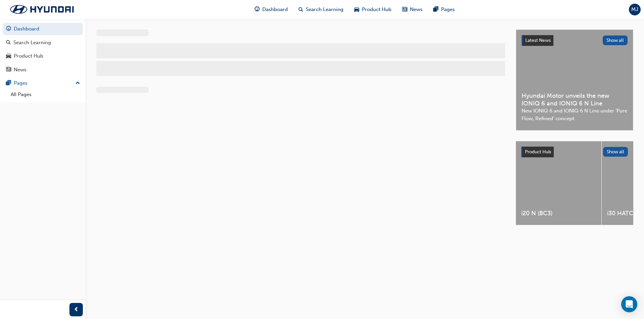 The width and height of the screenshot is (644, 319). What do you see at coordinates (574, 115) in the screenshot?
I see `span: New IONIQ 6 and IONIQ 6 N Line under ‘Pure Flow, Refined’ concept.` at bounding box center [574, 115].